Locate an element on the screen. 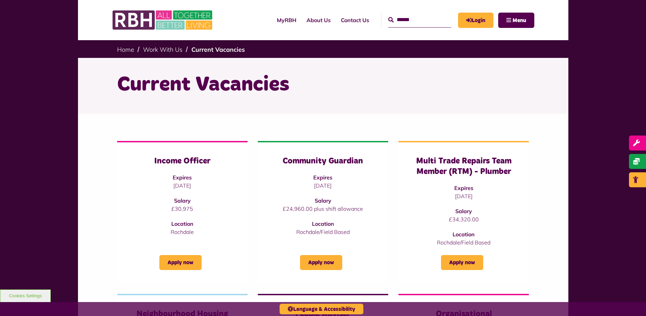  p: £24,960.00 plus shift allowance is located at coordinates (323, 209).